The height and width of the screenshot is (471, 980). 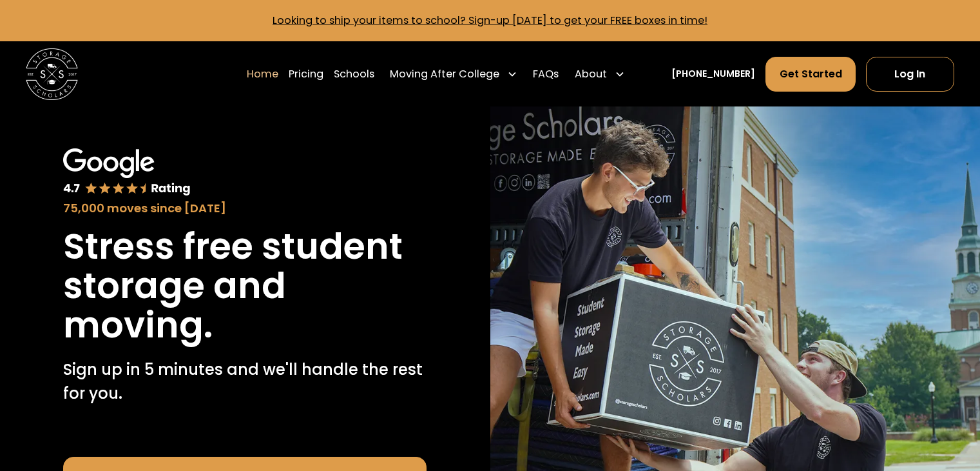 What do you see at coordinates (126, 173) in the screenshot?
I see `img: Google 4.7 star rating` at bounding box center [126, 173].